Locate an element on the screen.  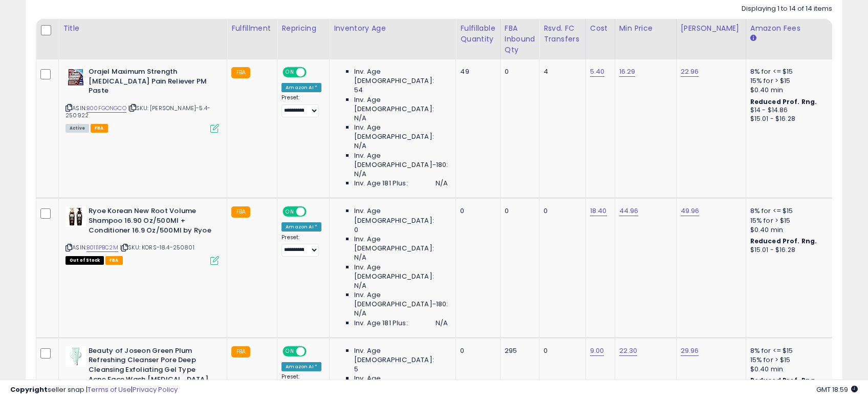
span: All listings that are currently out of stock and unavailable for purchase on Amazon is located at coordinates (84, 260).